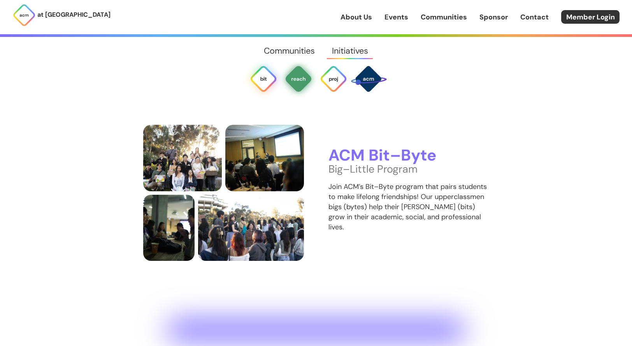 This screenshot has height=346, width=632. What do you see at coordinates (590, 17) in the screenshot?
I see `a: Member Login` at bounding box center [590, 17].